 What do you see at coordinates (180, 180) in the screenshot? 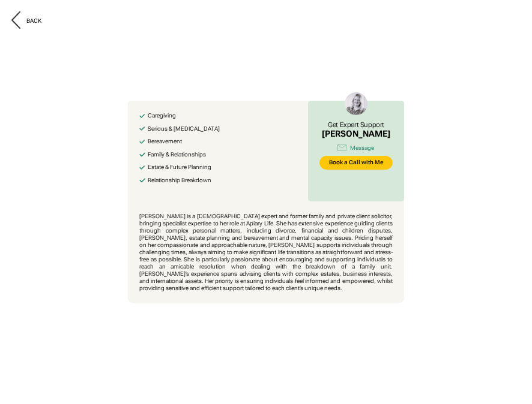
I see `div: Relationship Breakdown` at bounding box center [180, 180].